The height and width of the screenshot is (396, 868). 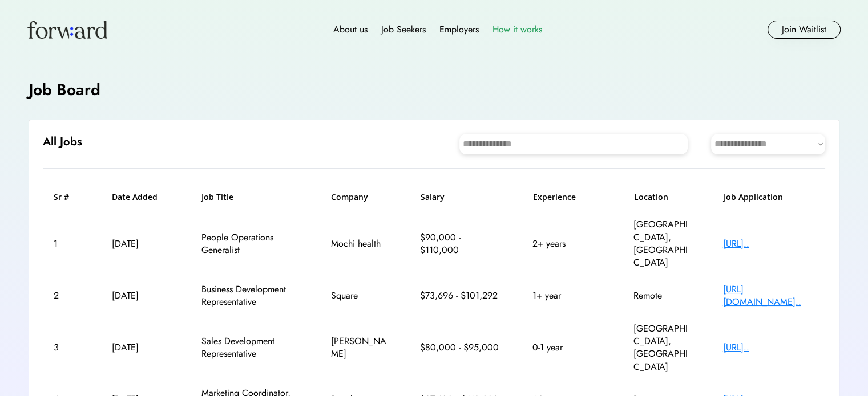 I want to click on img: Forward logo, so click(x=68, y=30).